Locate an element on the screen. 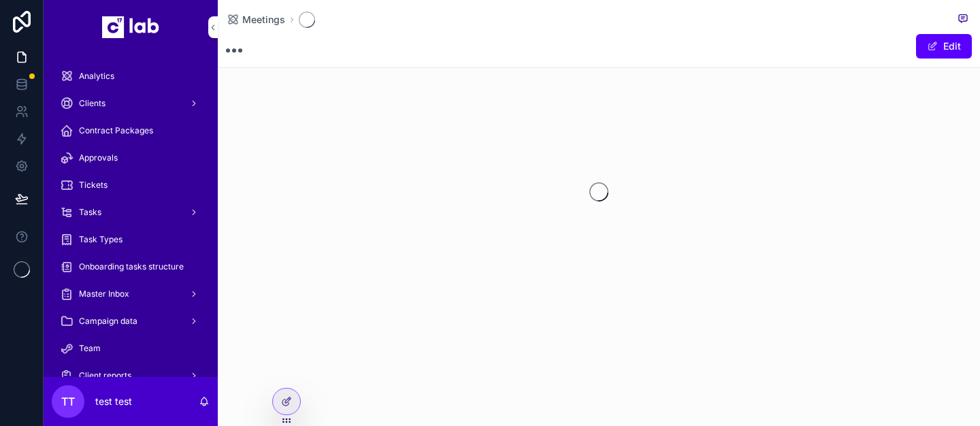 Image resolution: width=980 pixels, height=426 pixels. div: scrollable content is located at coordinates (131, 216).